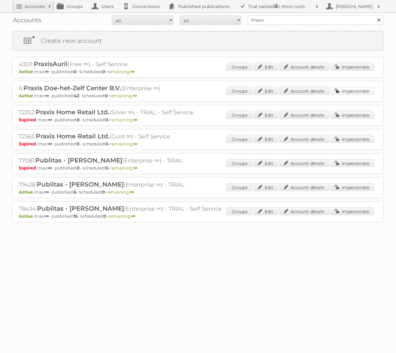 This screenshot has height=353, width=396. I want to click on h2: 77081: (Enterprise ∞) - TRIAL, so click(127, 161).